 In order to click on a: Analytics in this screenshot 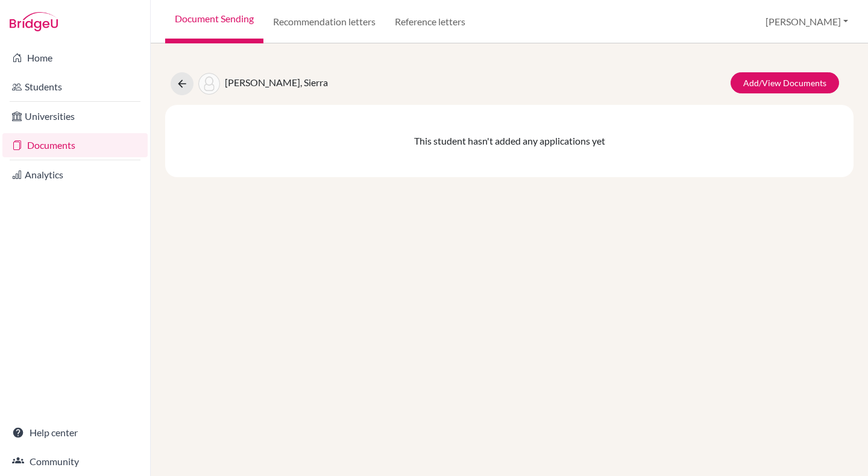, I will do `click(75, 174)`.